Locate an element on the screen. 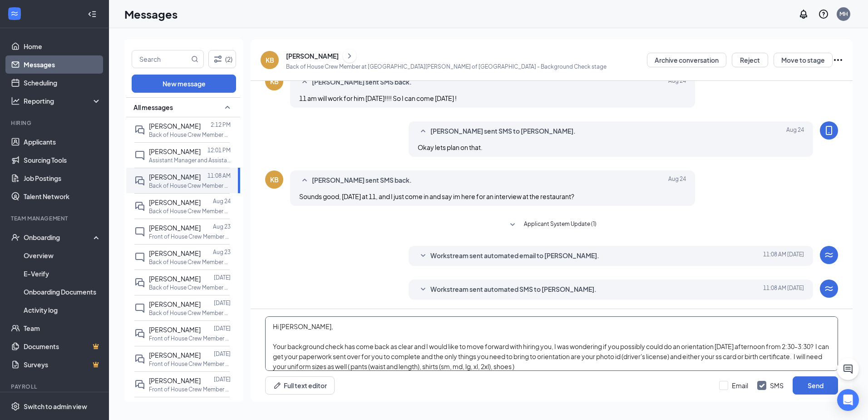 The image size is (868, 420). svg: UserCheck is located at coordinates (15, 237).